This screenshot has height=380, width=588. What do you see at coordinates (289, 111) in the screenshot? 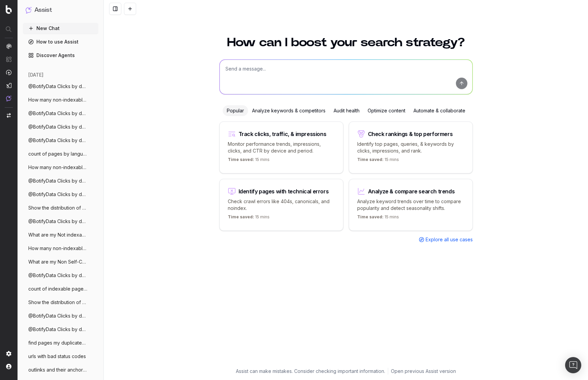
I see `div: Analyze keywords & competitors` at bounding box center [289, 111].